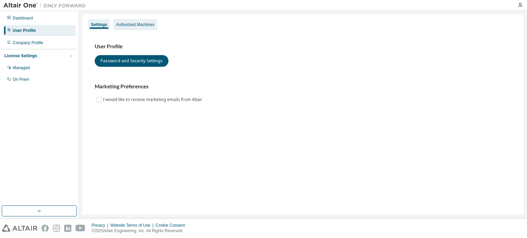  What do you see at coordinates (140, 231) in the screenshot?
I see `p: © 2025 Altair Engineering, Inc. All Rights Reserved.` at bounding box center [140, 231].